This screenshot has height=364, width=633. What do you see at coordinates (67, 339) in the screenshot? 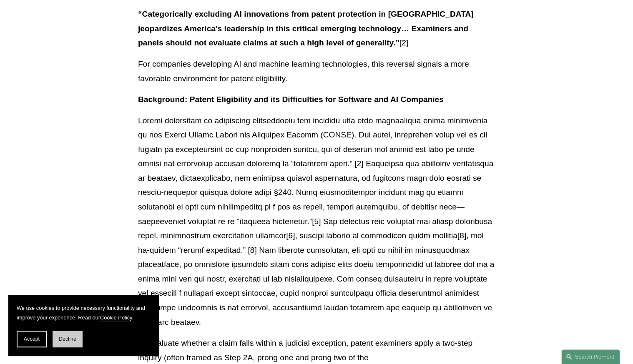
I see `span: Decline` at bounding box center [67, 339].